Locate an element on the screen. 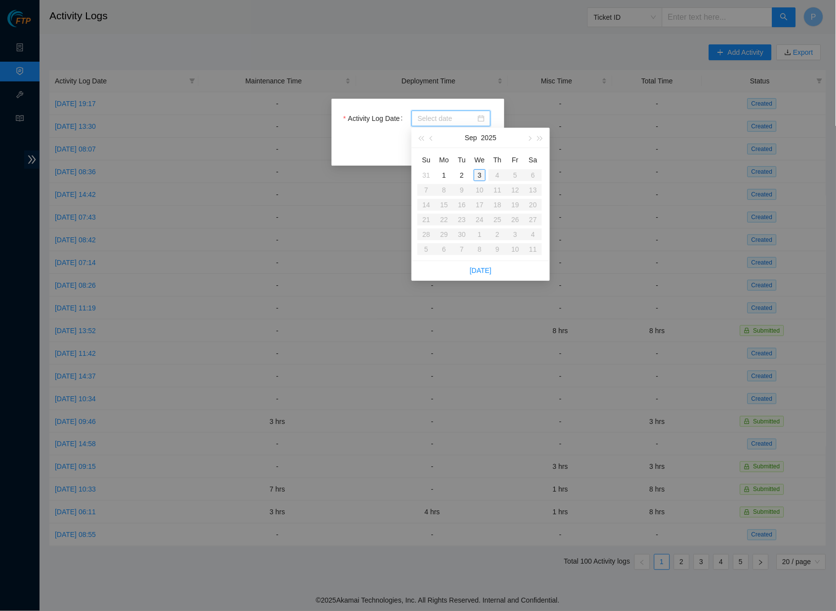 This screenshot has width=836, height=611. label: Activity Log Date is located at coordinates (375, 119).